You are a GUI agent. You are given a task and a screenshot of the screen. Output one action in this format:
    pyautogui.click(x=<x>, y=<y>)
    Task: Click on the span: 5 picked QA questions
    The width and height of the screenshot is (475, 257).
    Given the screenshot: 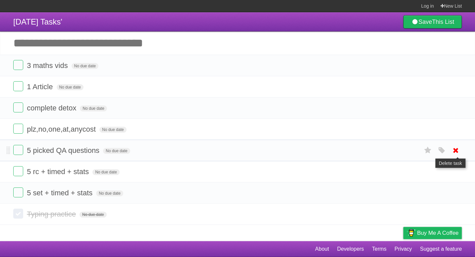 What is the action you would take?
    pyautogui.click(x=64, y=150)
    